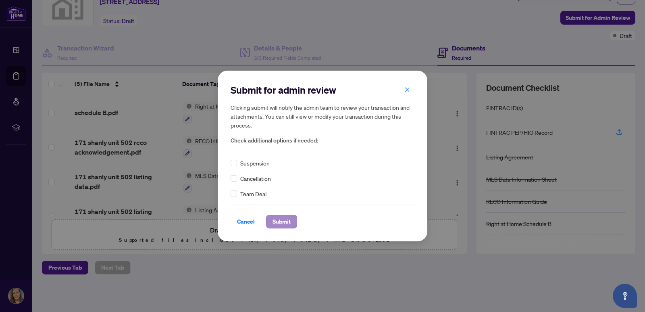 The image size is (645, 312). Describe the element at coordinates (255, 163) in the screenshot. I see `span: Suspension` at that location.